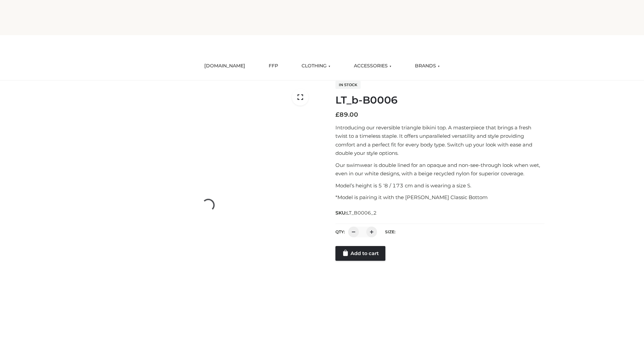  Describe the element at coordinates (440, 140) in the screenshot. I see `p: Introducing our reversible triangle bikini top. A masterpiece that brings a fresh twist to a time...` at that location.